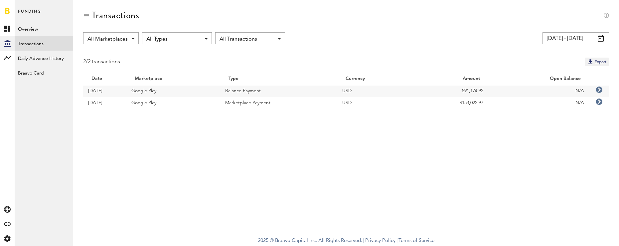  Describe the element at coordinates (44, 29) in the screenshot. I see `a: Overview` at that location.